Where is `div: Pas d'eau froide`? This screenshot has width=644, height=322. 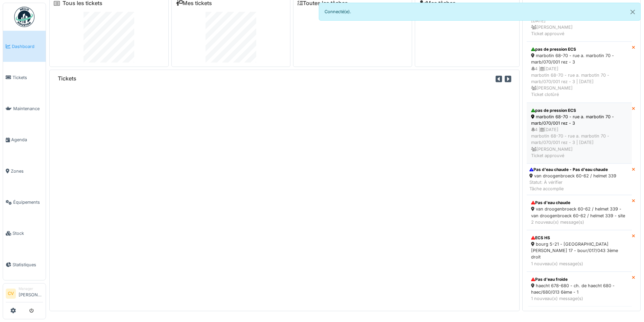
div: Pas d'eau froide is located at coordinates (579, 280).